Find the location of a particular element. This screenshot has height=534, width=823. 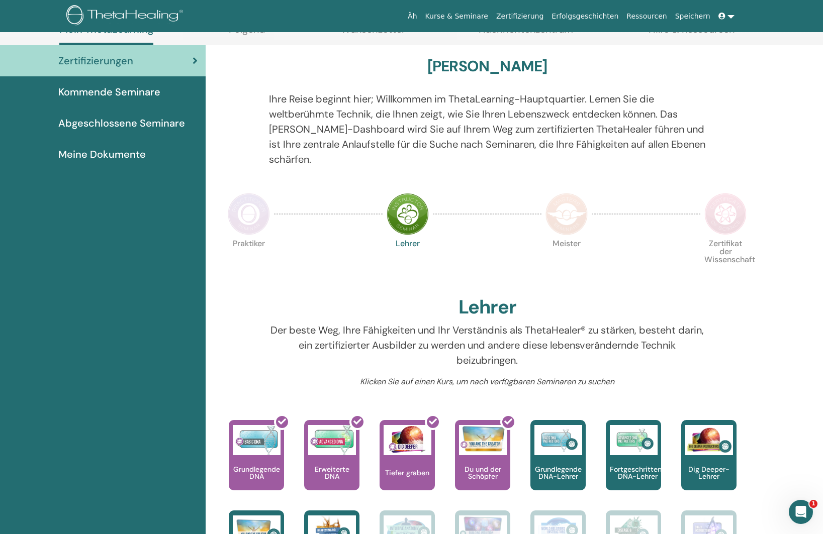

font: Meister is located at coordinates (566, 243).